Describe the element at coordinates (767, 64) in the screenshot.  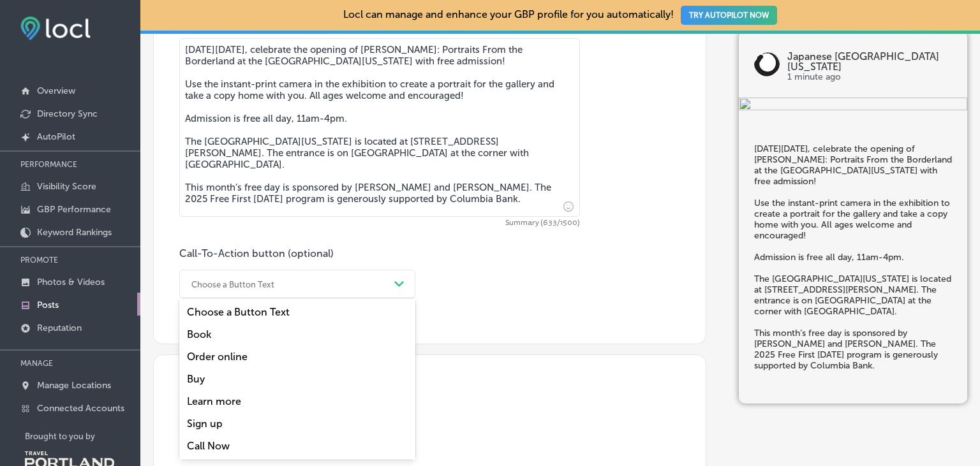
I see `img: logo` at that location.